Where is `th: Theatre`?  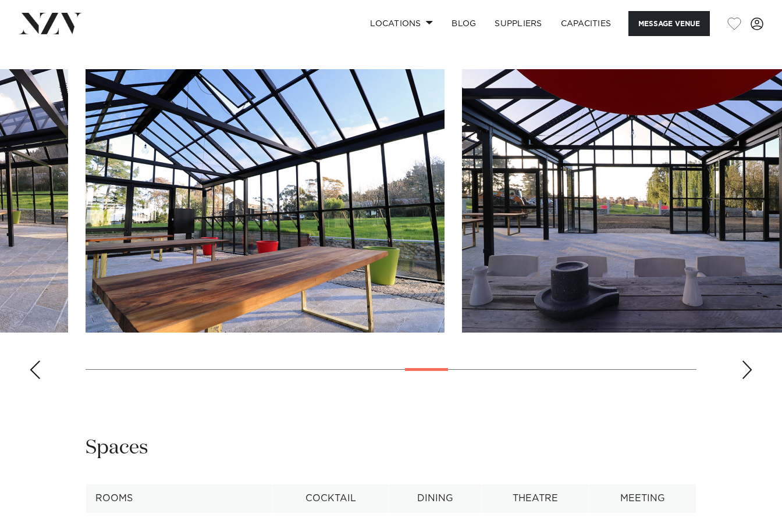
th: Theatre is located at coordinates (534, 498).